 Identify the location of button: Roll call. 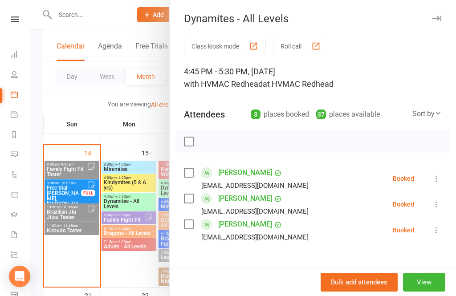
(301, 46).